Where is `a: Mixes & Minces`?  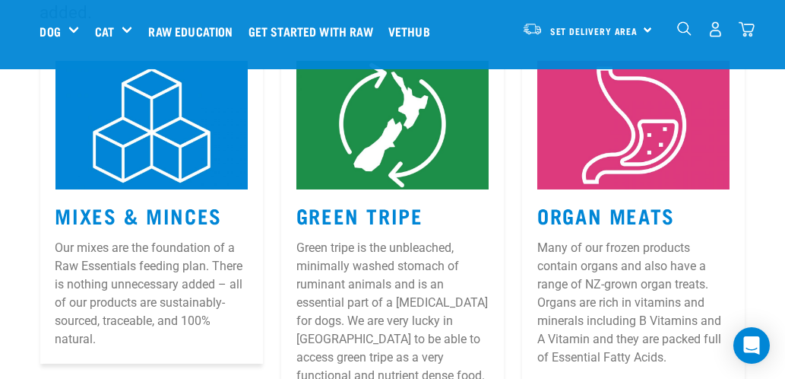 a: Mixes & Minces is located at coordinates (138, 214).